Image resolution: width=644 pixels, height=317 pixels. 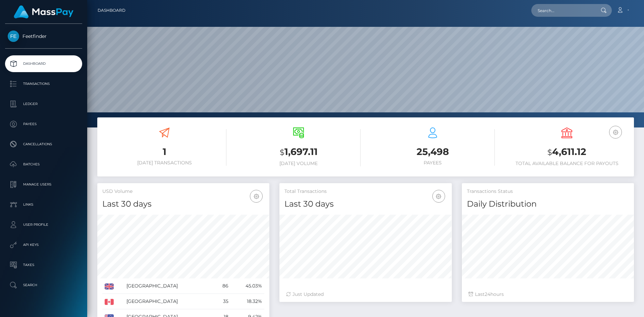 I want to click on h3: 1, so click(x=164, y=152).